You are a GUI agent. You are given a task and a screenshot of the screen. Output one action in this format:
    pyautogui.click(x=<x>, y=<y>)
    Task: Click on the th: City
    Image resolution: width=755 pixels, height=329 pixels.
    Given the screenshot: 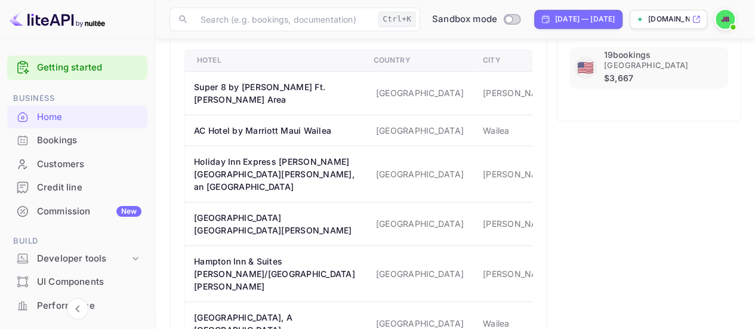 What is the action you would take?
    pyautogui.click(x=526, y=60)
    